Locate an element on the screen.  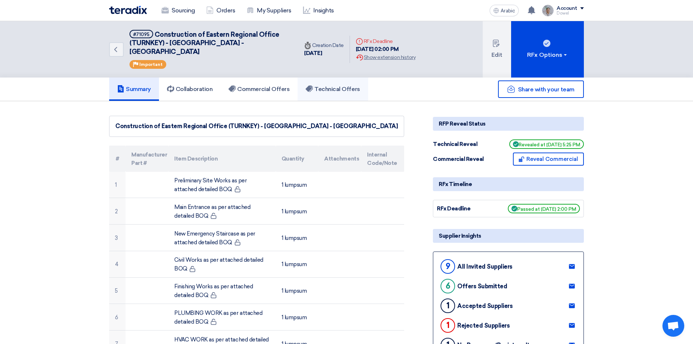
font: My Suppliers is located at coordinates (274, 10).